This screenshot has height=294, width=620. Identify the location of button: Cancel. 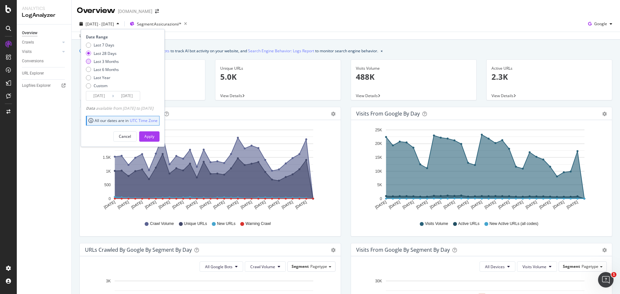
(125, 137).